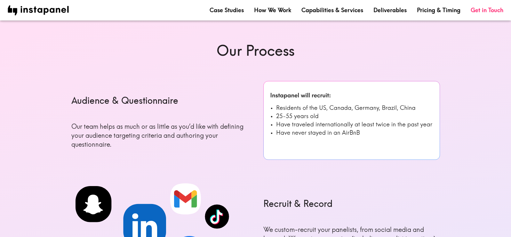 This screenshot has width=511, height=237. What do you see at coordinates (332, 10) in the screenshot?
I see `a: Capabilities & Services` at bounding box center [332, 10].